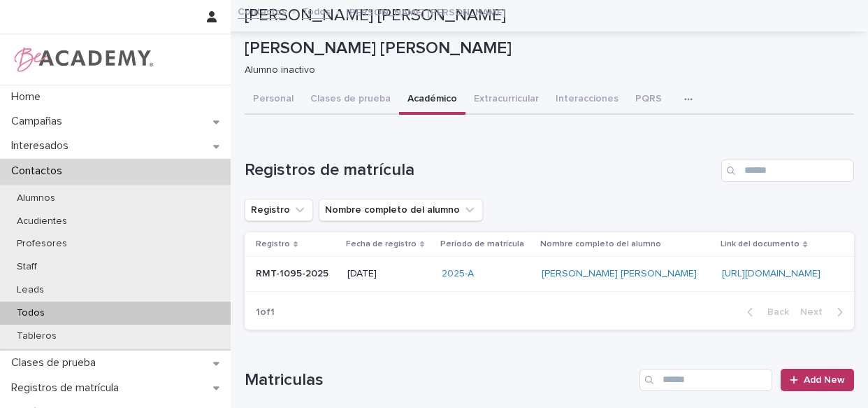 The height and width of the screenshot is (408, 868). What do you see at coordinates (279, 210) in the screenshot?
I see `button: Registro` at bounding box center [279, 210].